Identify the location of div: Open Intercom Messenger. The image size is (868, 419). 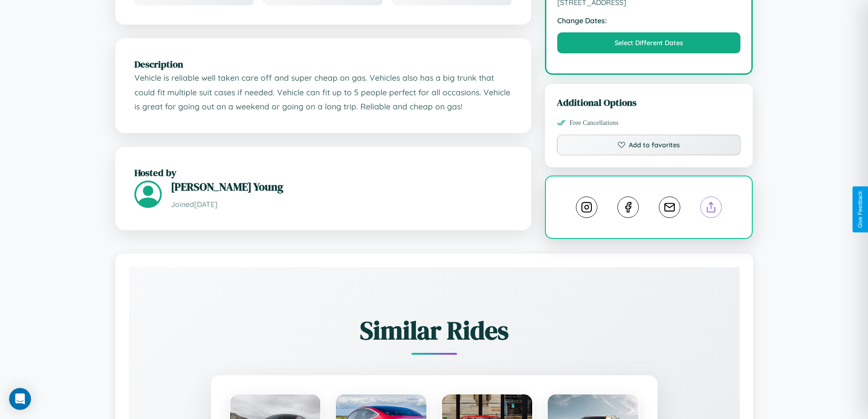
(20, 399).